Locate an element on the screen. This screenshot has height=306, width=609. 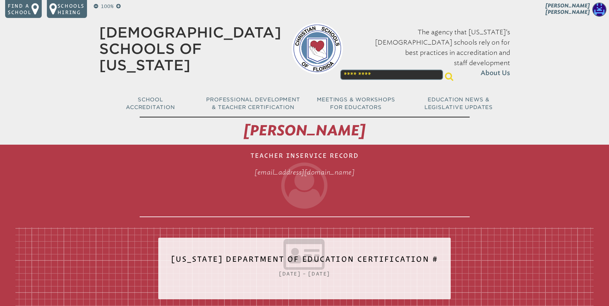
h1: Teacher Inservice Record is located at coordinates (304, 182).